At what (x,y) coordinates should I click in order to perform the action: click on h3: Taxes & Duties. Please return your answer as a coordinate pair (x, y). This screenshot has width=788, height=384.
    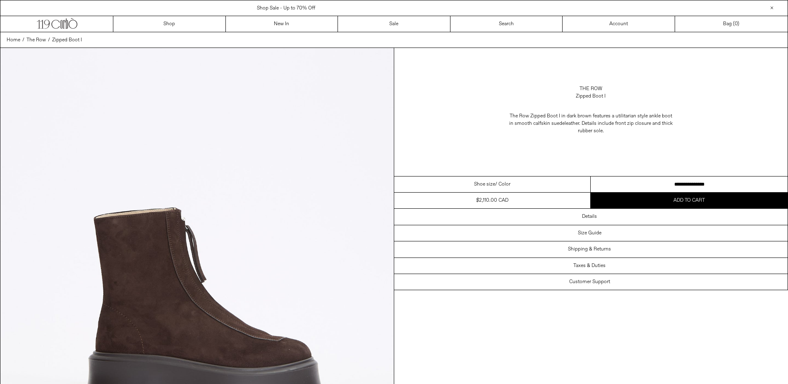
    Looking at the image, I should click on (589, 266).